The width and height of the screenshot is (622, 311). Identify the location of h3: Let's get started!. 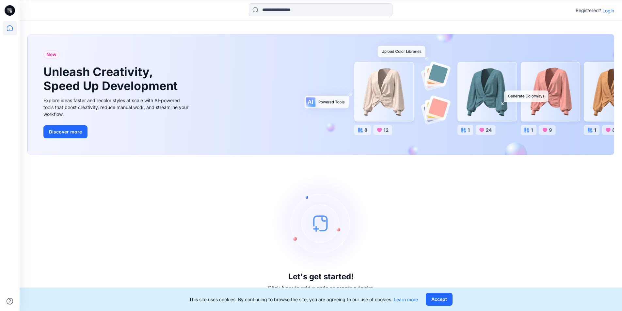
(321, 277).